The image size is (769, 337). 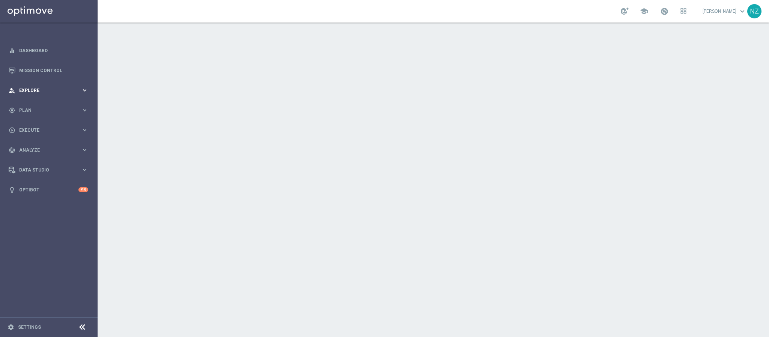 What do you see at coordinates (12, 130) in the screenshot?
I see `i: play_circle_outline` at bounding box center [12, 130].